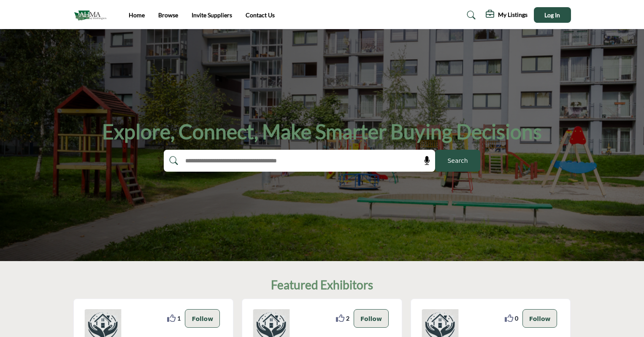 The height and width of the screenshot is (337, 644). What do you see at coordinates (137, 15) in the screenshot?
I see `a: Home` at bounding box center [137, 15].